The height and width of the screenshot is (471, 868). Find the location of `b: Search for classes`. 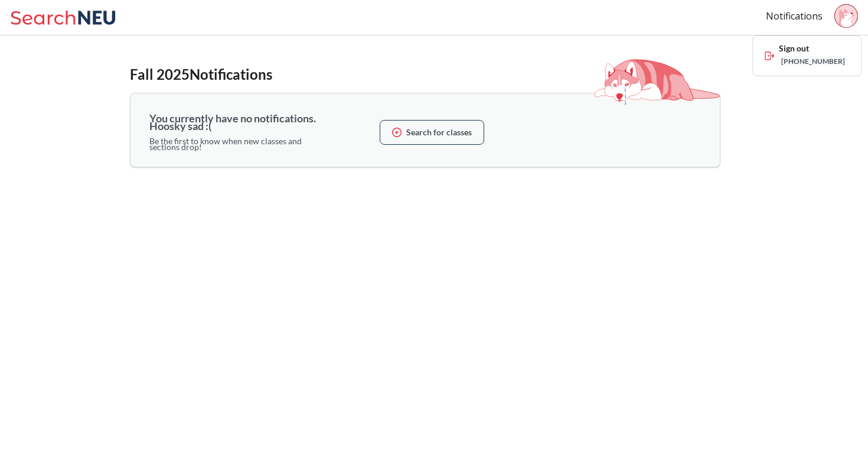

b: Search for classes is located at coordinates (438, 132).